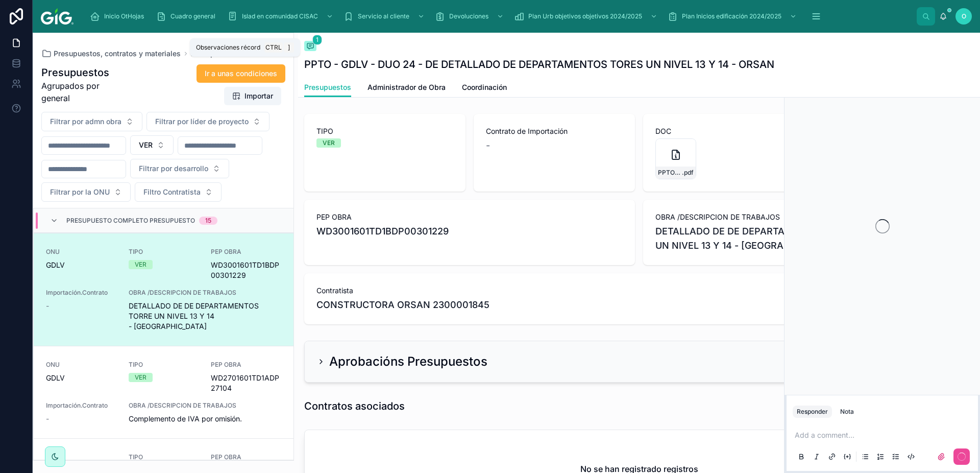 This screenshot has width=980, height=473. What do you see at coordinates (328, 88) in the screenshot?
I see `a: Presupuestos` at bounding box center [328, 88].